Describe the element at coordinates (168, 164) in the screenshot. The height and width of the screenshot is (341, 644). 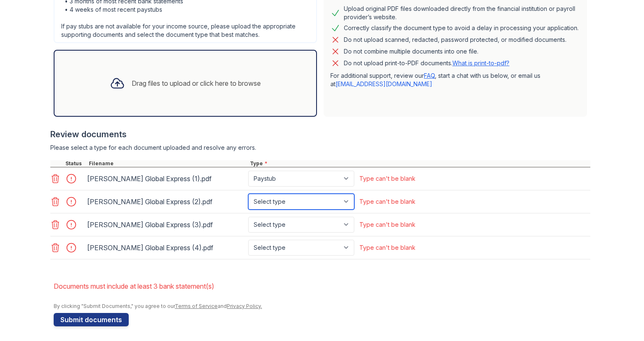
I see `div: Filename` at that location.